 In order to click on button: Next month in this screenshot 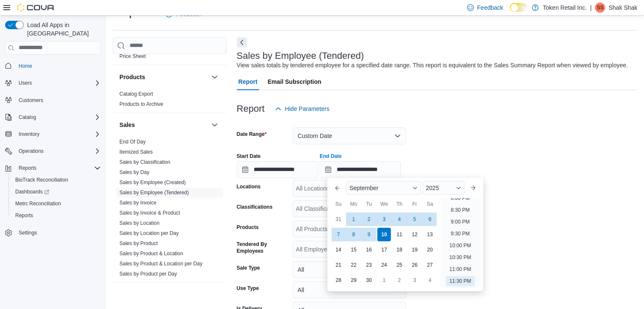, I will do `click(473, 188)`.